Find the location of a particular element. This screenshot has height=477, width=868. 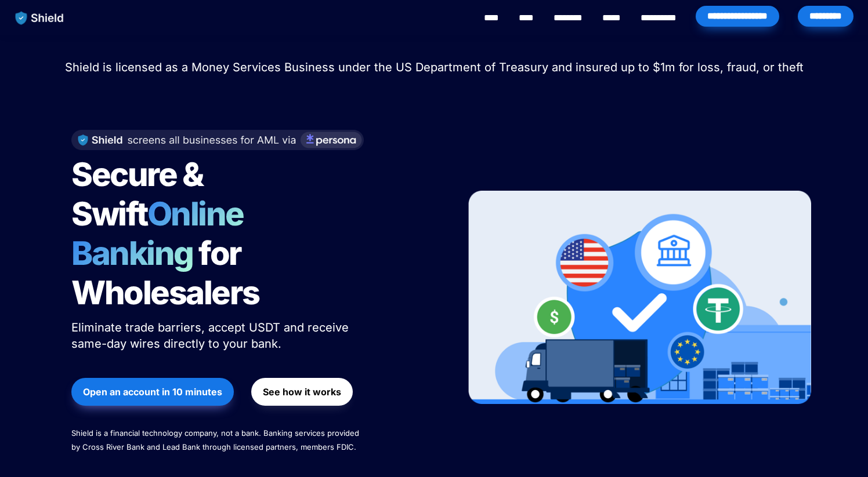

img: website logo is located at coordinates (39, 18).